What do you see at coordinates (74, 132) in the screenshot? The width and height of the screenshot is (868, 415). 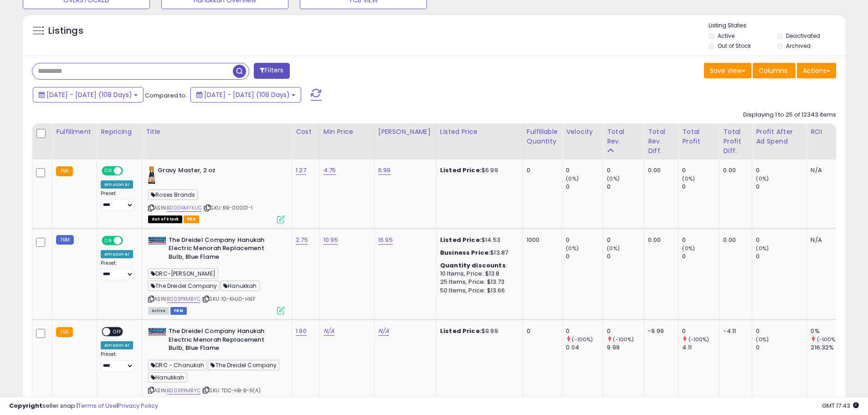 I see `div: Fulfillment` at bounding box center [74, 132].